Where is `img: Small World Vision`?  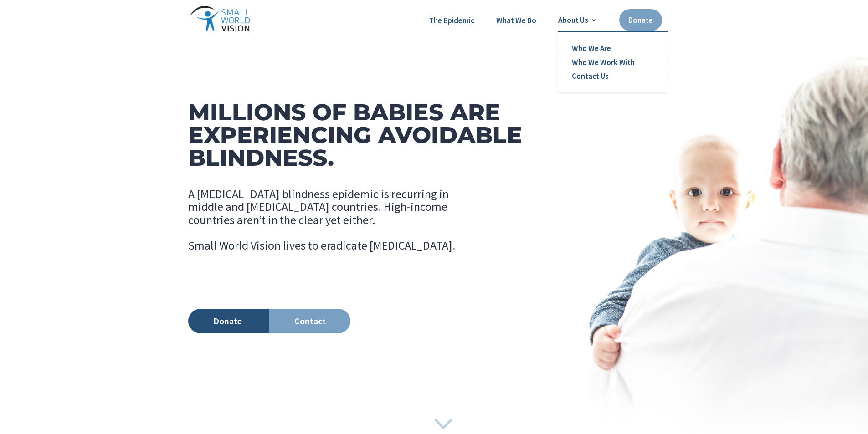 img: Small World Vision is located at coordinates (220, 19).